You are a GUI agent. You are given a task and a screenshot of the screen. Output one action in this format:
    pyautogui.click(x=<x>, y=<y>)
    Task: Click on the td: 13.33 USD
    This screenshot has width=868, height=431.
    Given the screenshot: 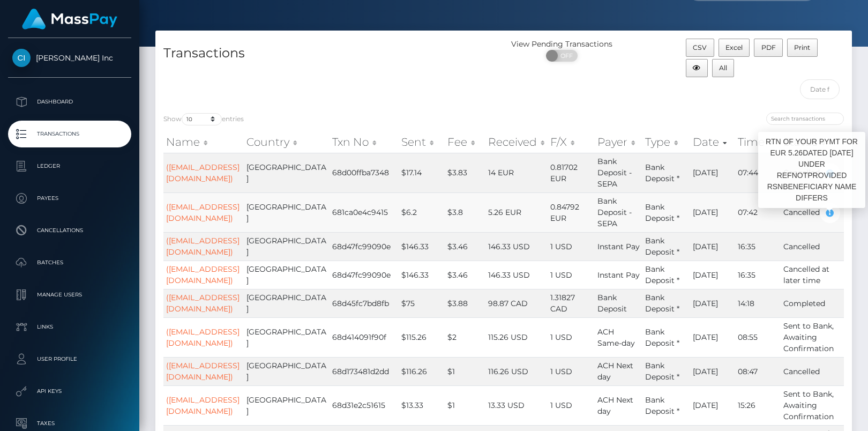 What is the action you would take?
    pyautogui.click(x=517, y=405)
    